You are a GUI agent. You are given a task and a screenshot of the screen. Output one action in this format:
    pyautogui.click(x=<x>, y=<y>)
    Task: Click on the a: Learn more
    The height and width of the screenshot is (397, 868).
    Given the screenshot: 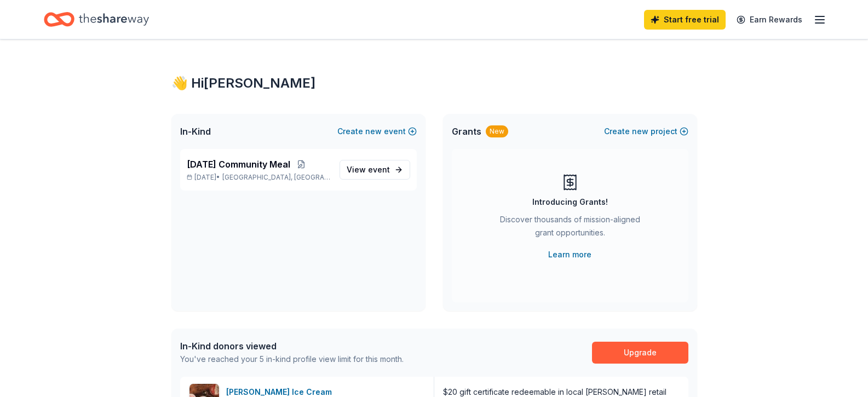 What is the action you would take?
    pyautogui.click(x=570, y=254)
    